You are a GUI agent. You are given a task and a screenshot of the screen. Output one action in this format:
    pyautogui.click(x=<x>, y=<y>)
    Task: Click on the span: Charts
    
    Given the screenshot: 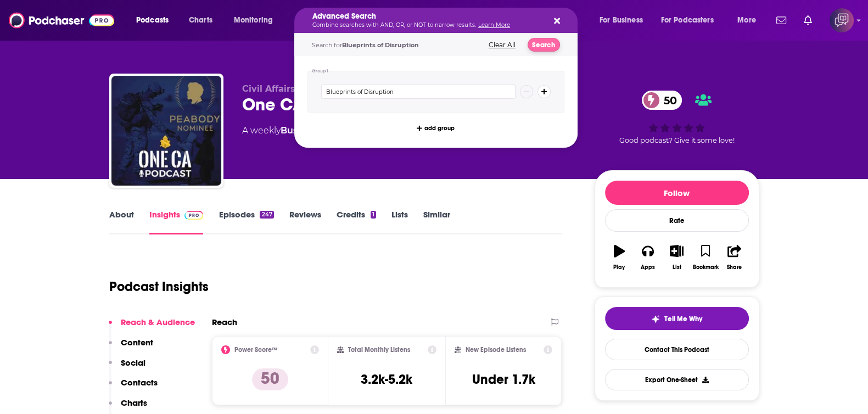 What is the action you would take?
    pyautogui.click(x=201, y=20)
    